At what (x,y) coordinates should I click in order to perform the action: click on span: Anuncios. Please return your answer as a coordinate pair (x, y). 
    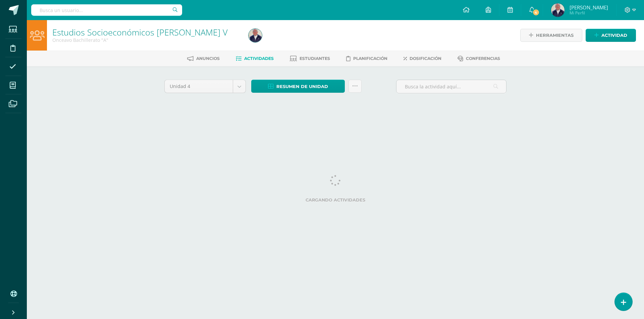
    Looking at the image, I should click on (208, 59).